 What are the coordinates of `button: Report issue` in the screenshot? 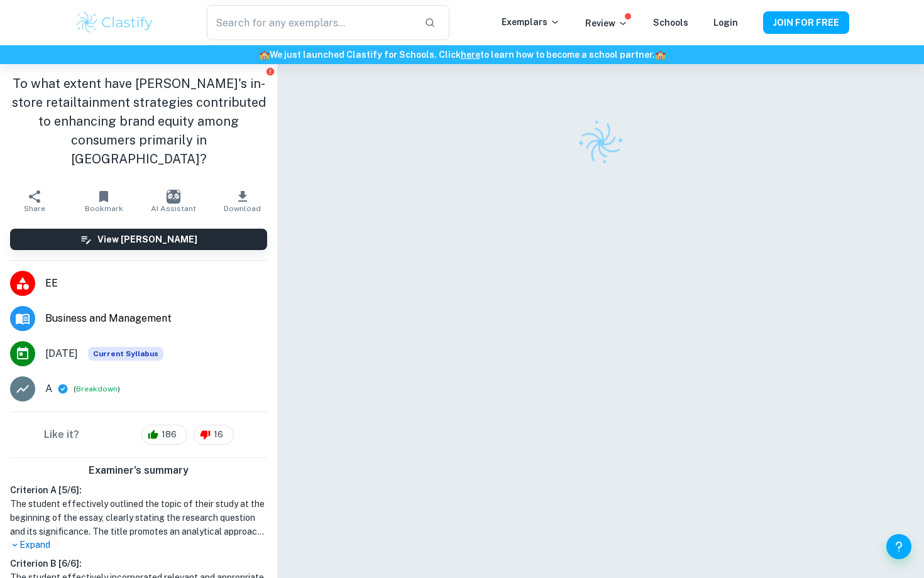 It's located at (270, 71).